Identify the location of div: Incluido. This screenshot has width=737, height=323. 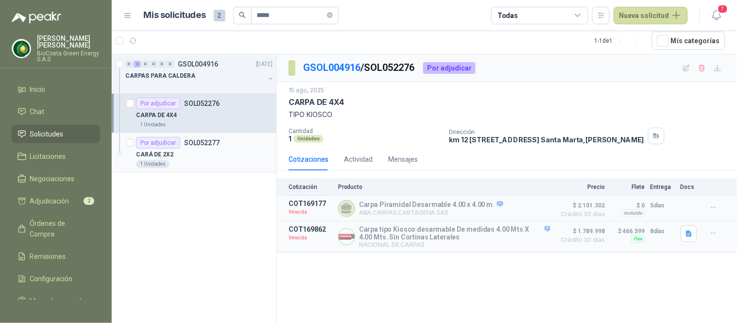
(633, 213).